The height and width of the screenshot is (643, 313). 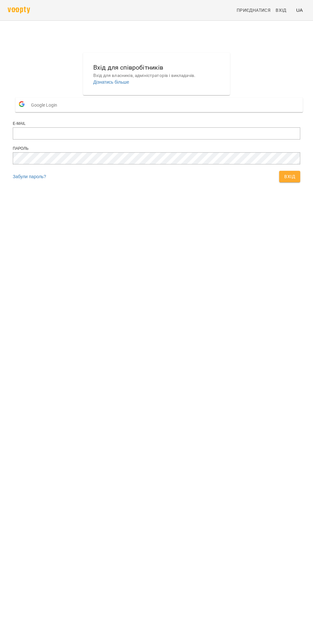 I want to click on p: Вхід для власників, адміністраторів і викладачів., so click(x=157, y=76).